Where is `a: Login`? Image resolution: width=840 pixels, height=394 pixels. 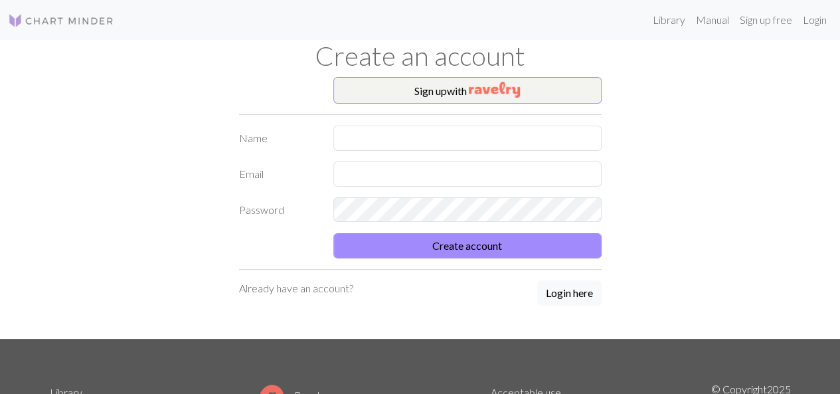 a: Login is located at coordinates (815, 20).